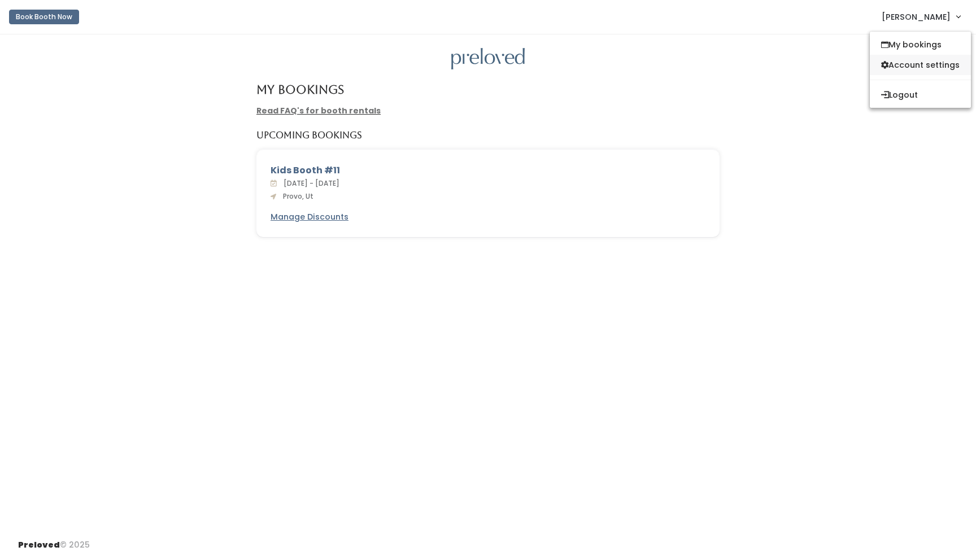  What do you see at coordinates (920, 65) in the screenshot?
I see `a: Account settings` at bounding box center [920, 65].